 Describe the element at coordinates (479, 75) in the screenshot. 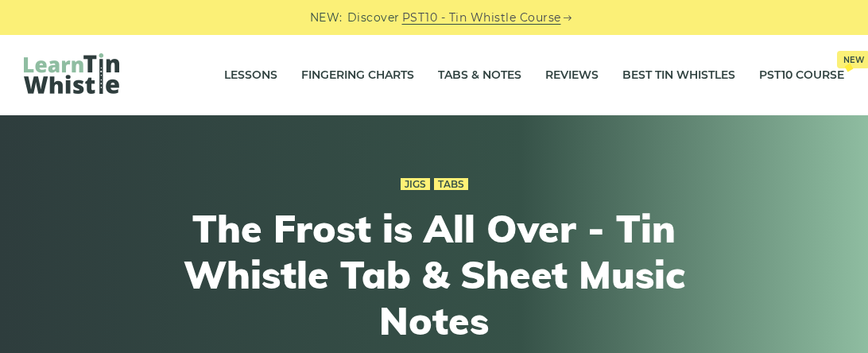

I see `a: Tabs & Notes` at that location.